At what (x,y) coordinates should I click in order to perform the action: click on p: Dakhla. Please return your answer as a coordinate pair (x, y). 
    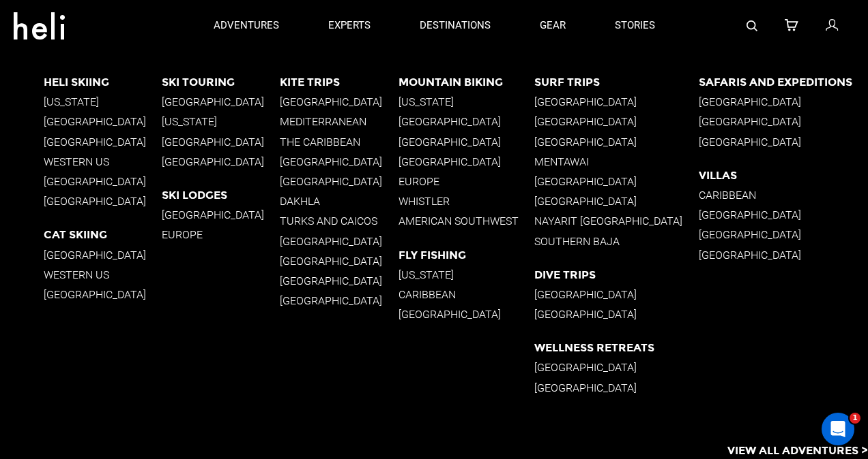
    Looking at the image, I should click on (338, 201).